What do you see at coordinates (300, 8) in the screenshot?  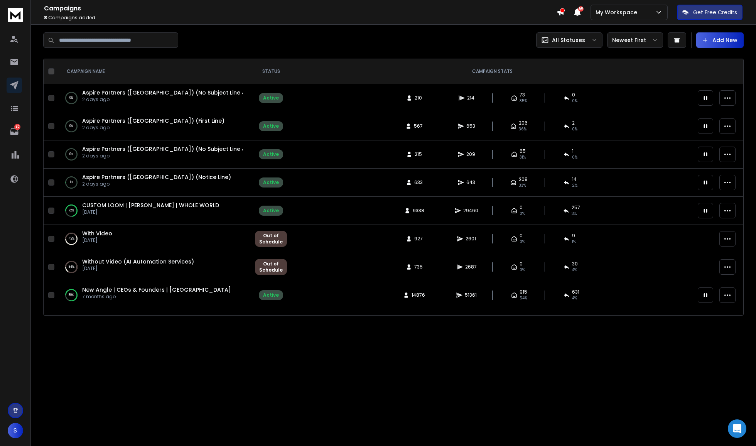 I see `h1: Campaigns` at bounding box center [300, 8].